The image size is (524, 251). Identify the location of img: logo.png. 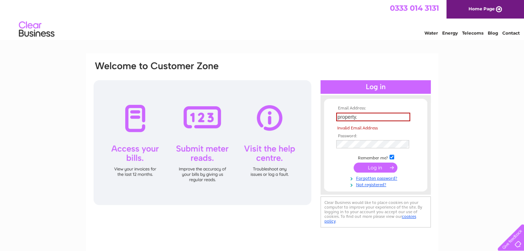
(37, 29).